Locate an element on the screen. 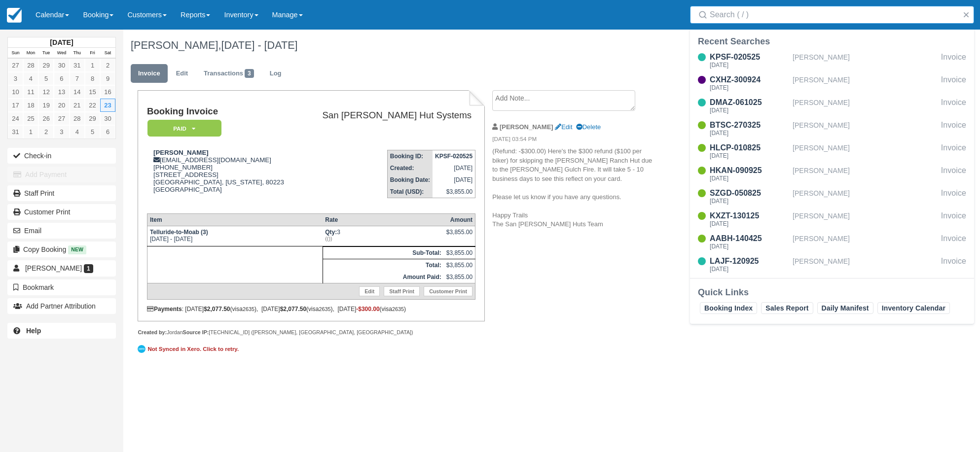 Image resolution: width=980 pixels, height=452 pixels. a: 4 is located at coordinates (77, 132).